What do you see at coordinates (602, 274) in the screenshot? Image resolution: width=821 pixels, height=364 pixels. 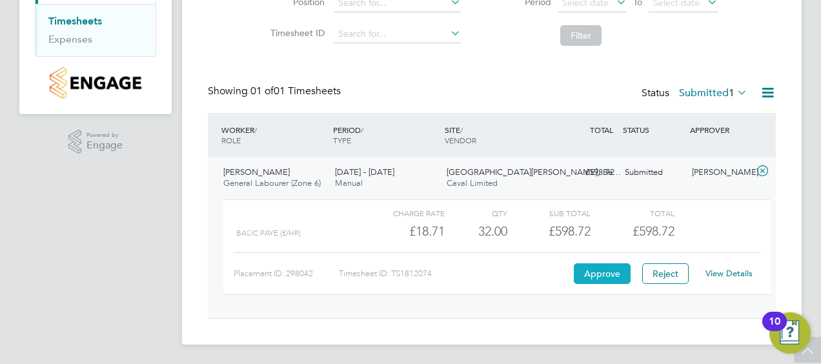 I see `button: Approve` at bounding box center [602, 274].